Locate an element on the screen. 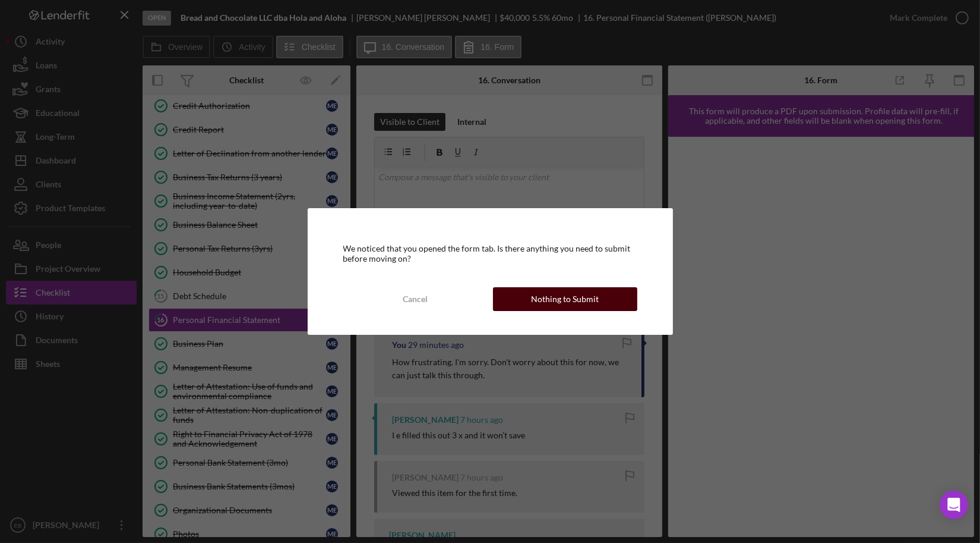 This screenshot has width=980, height=543. button: Cancel is located at coordinates (415, 299).